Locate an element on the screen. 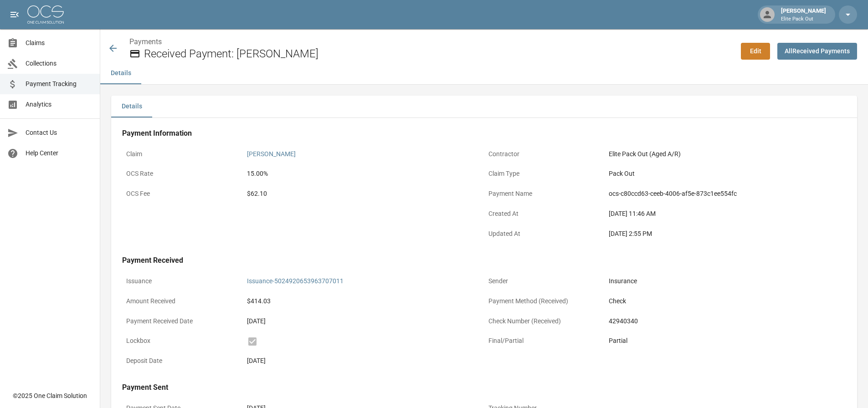  span: Collections is located at coordinates (58, 64).